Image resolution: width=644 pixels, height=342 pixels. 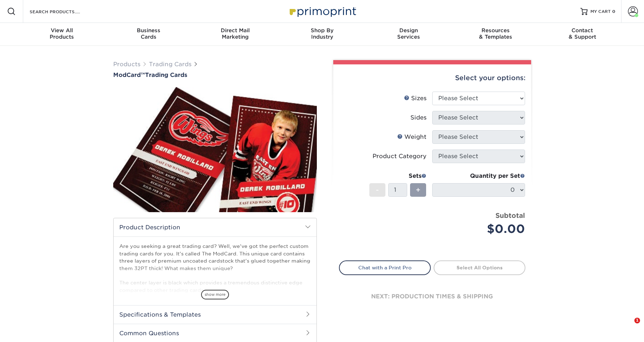 I want to click on a: Contact& Support, so click(x=582, y=35).